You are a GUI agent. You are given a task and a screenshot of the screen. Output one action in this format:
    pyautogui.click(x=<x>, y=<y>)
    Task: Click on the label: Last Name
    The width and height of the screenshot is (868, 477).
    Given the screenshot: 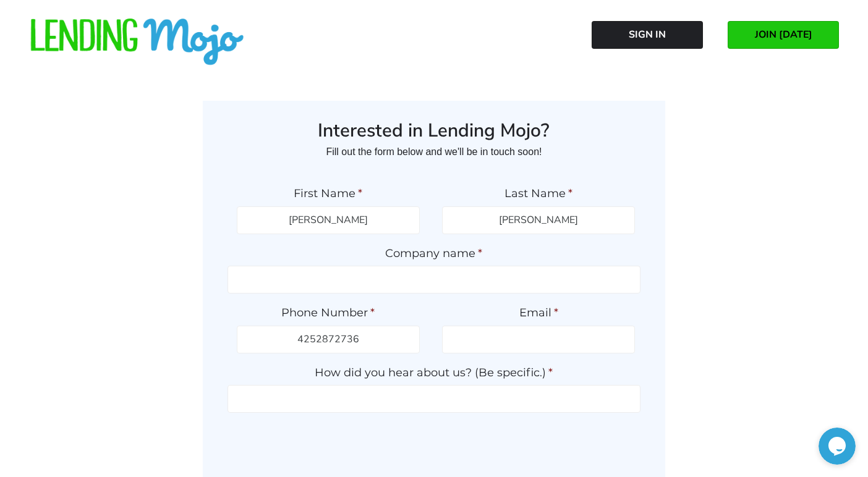 What is the action you would take?
    pyautogui.click(x=538, y=193)
    